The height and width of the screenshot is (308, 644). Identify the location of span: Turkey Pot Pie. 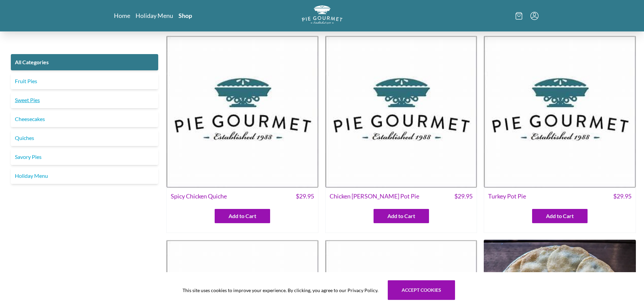
(507, 196).